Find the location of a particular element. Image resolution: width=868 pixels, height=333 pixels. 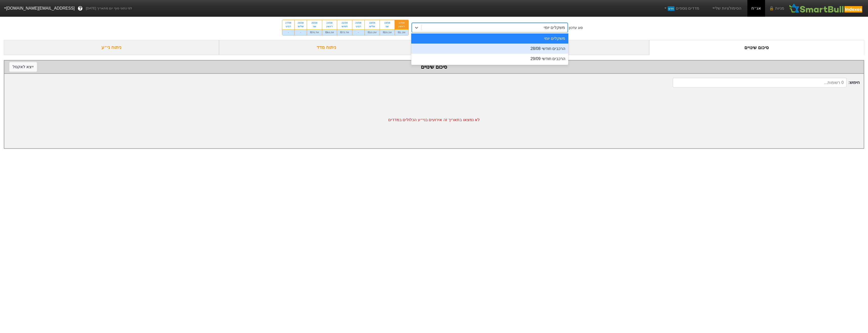

div: חמישי is located at coordinates (345, 26).